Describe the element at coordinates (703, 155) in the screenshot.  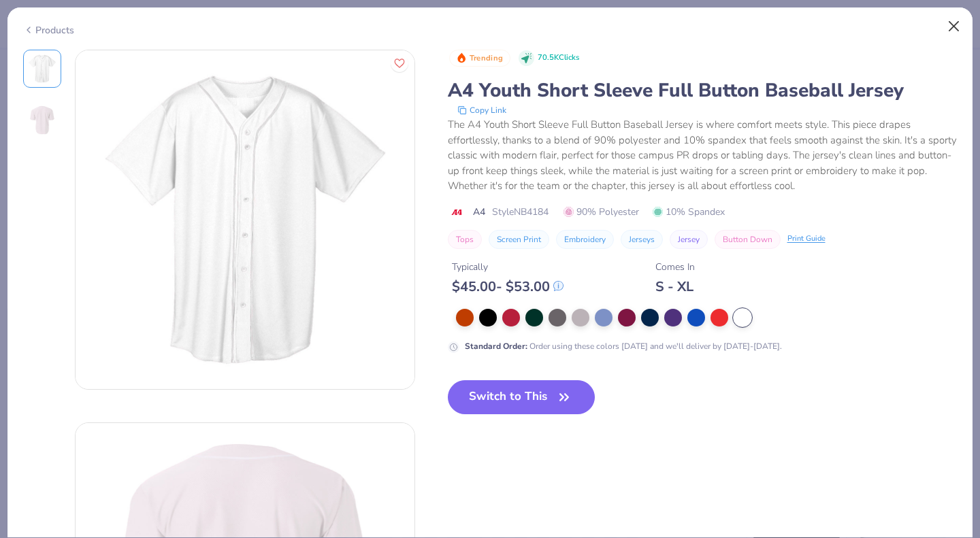
I see `div: The A4 Youth Short Sleeve Full Button Baseball Jersey is where comfort meets style. This piece dr...` at that location.